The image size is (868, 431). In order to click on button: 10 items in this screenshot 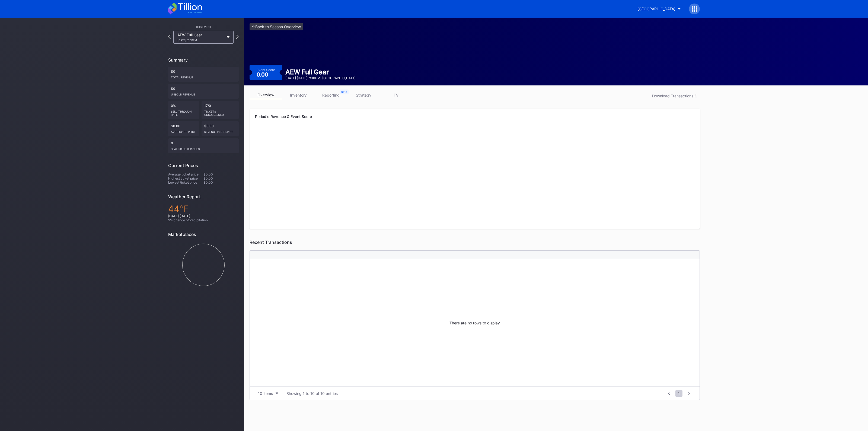, I will do `click(268, 393)`.